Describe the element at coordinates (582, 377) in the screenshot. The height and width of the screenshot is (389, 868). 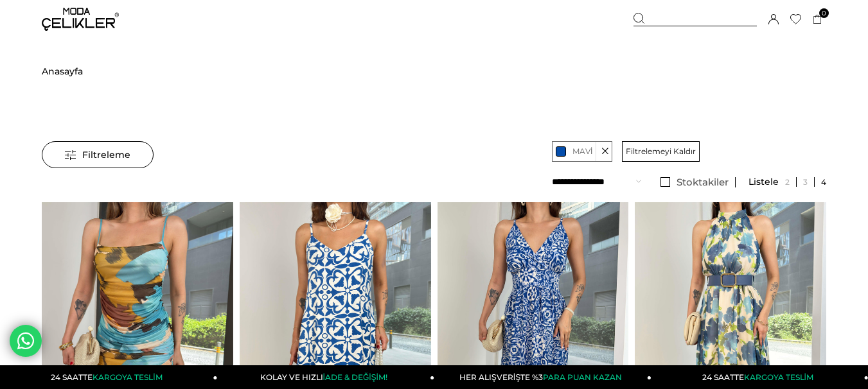
I see `span: PARA PUAN KAZAN` at that location.